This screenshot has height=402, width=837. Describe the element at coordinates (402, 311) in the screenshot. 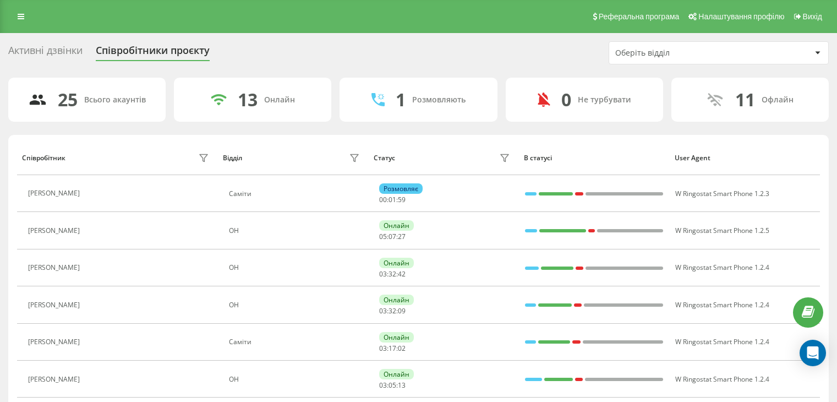

I see `span: 09` at that location.